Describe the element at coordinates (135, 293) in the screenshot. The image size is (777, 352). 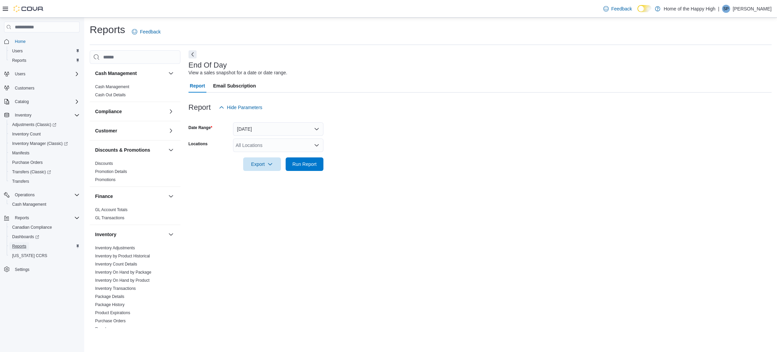
I see `div: Inventory` at that location.